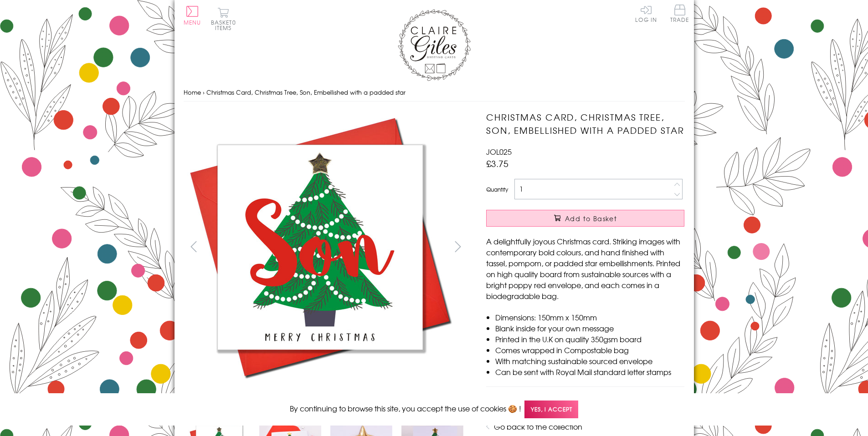 The image size is (868, 436). I want to click on span: 0 items, so click(226, 25).